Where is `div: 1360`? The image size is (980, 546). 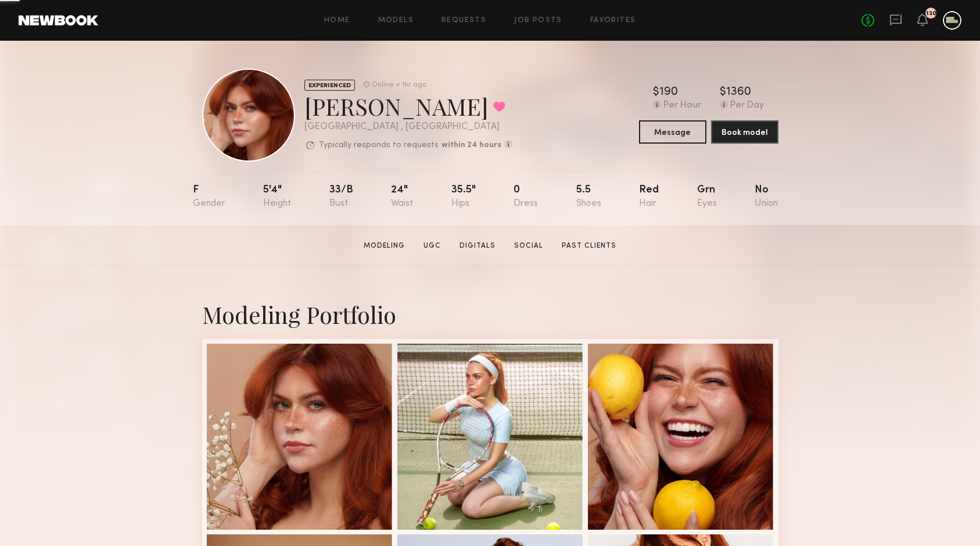
div: 1360 is located at coordinates (739, 93).